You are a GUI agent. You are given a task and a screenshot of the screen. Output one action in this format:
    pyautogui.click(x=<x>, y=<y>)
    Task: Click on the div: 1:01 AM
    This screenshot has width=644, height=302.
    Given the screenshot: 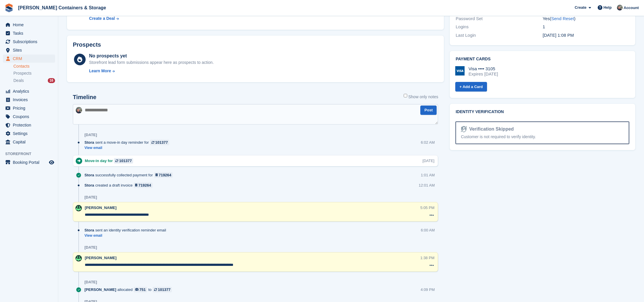 What is the action you would take?
    pyautogui.click(x=428, y=175)
    